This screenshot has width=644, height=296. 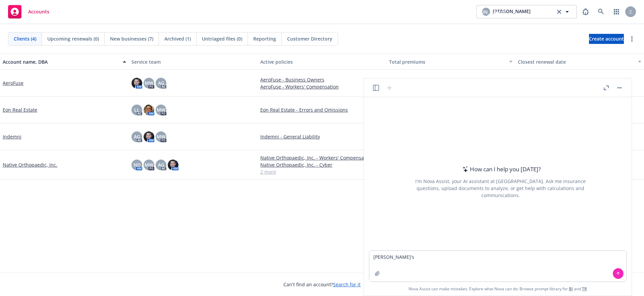 What do you see at coordinates (131, 39) in the screenshot?
I see `span: New businesses (7)` at bounding box center [131, 39].